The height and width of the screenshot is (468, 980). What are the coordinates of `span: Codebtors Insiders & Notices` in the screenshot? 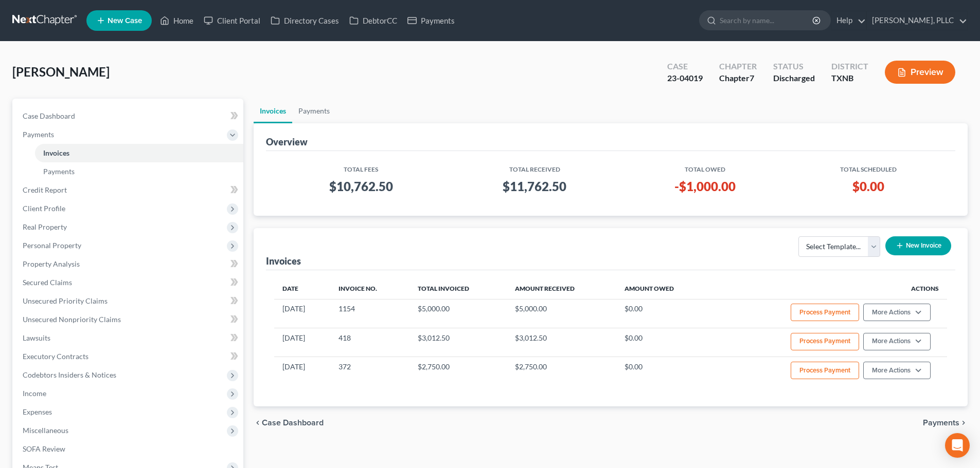 It's located at (69, 375).